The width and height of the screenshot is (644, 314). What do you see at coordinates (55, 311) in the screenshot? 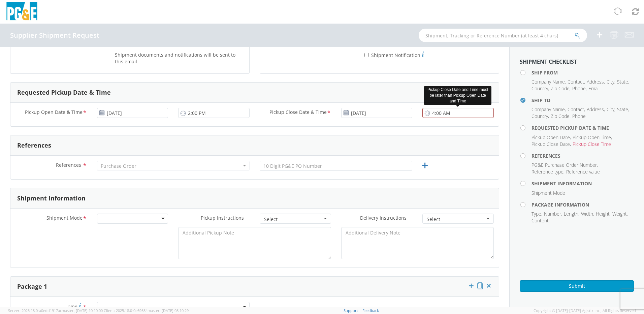
I see `span: Server: 2025.18.0-a0edd1917ac` at bounding box center [55, 311].